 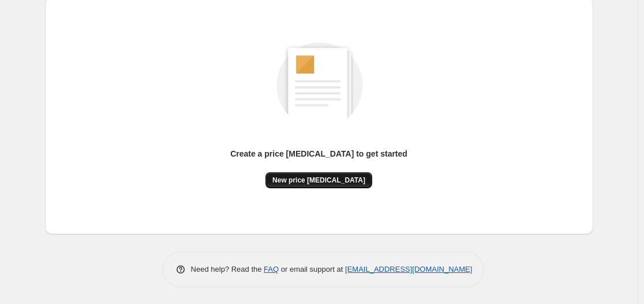 What do you see at coordinates (271, 269) in the screenshot?
I see `a: FAQ` at bounding box center [271, 269].